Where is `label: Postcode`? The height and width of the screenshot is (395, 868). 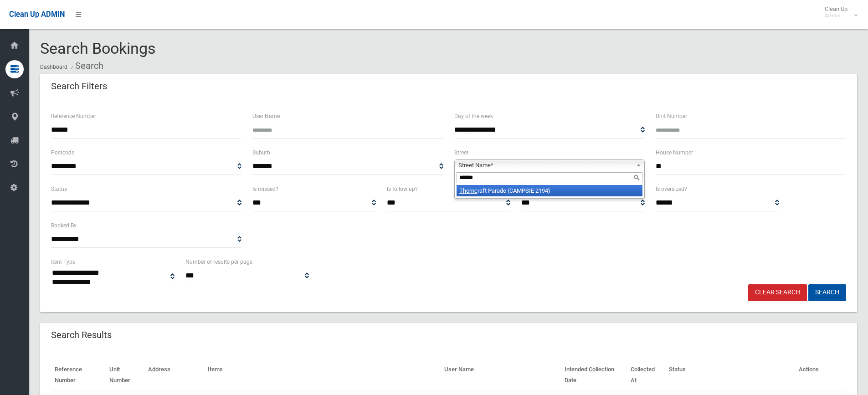 label: Postcode is located at coordinates (62, 152).